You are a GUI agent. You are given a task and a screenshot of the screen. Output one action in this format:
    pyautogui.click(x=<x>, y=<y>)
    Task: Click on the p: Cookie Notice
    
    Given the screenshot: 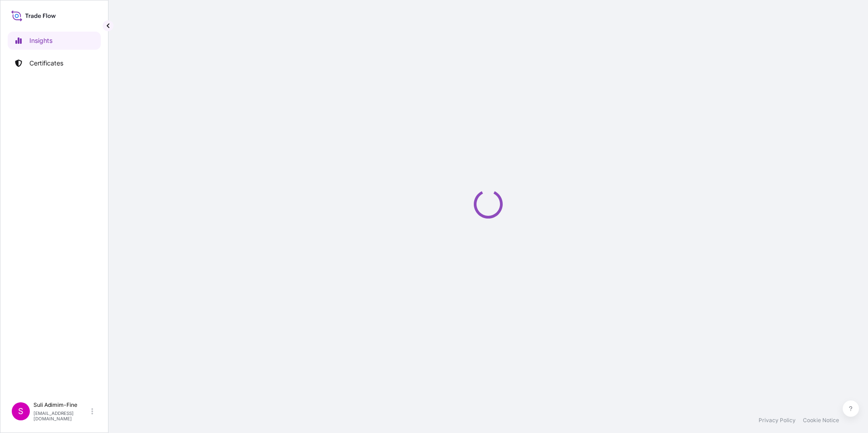 What is the action you would take?
    pyautogui.click(x=820, y=420)
    